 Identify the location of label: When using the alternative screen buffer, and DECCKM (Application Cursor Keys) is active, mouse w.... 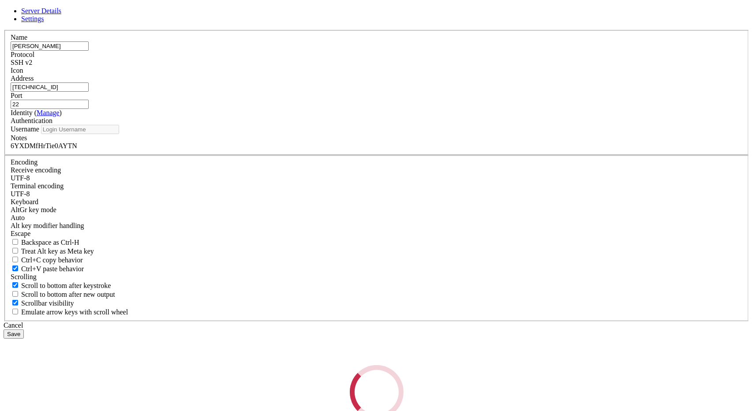
(69, 312).